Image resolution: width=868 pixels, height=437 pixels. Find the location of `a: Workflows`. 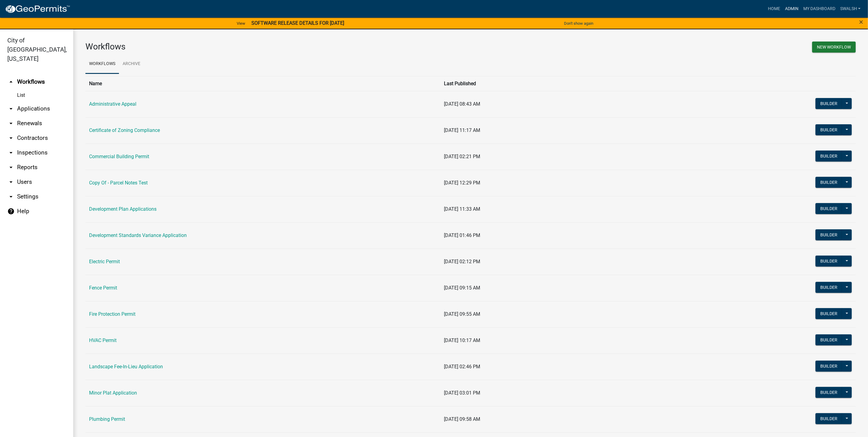

a: Workflows is located at coordinates (102, 64).